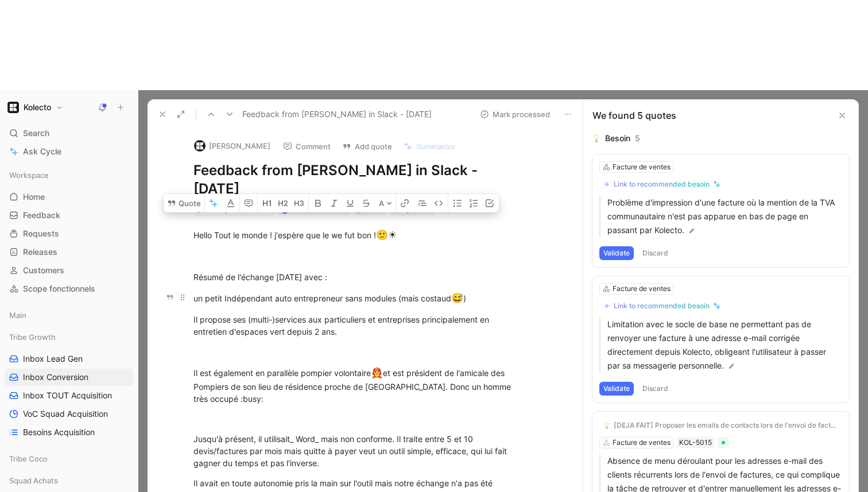 The width and height of the screenshot is (868, 492). Describe the element at coordinates (29, 175) in the screenshot. I see `span: Workspace` at that location.